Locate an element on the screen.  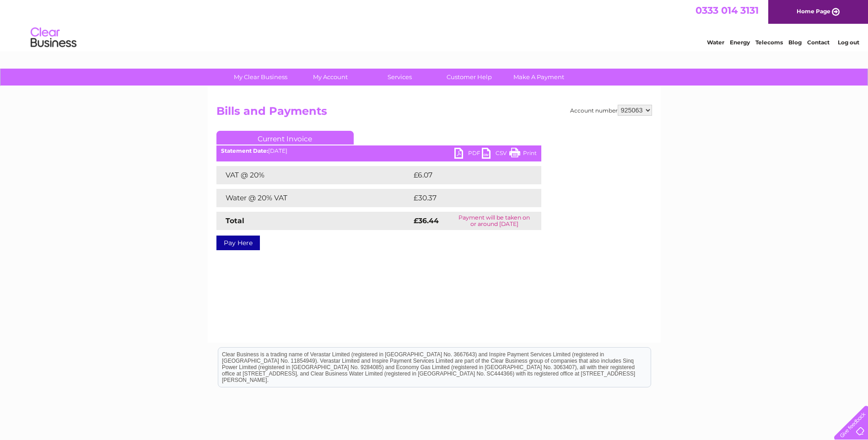
a: My Clear Business is located at coordinates (260, 77).